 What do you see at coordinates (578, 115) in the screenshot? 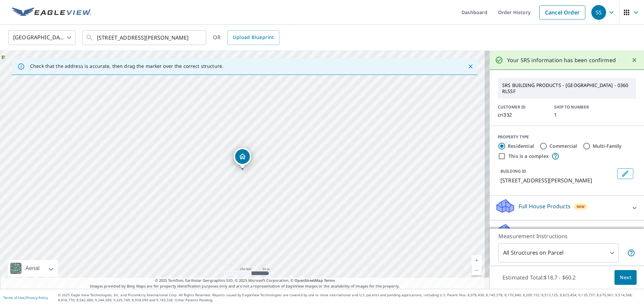
I see `p: 1` at bounding box center [578, 115].